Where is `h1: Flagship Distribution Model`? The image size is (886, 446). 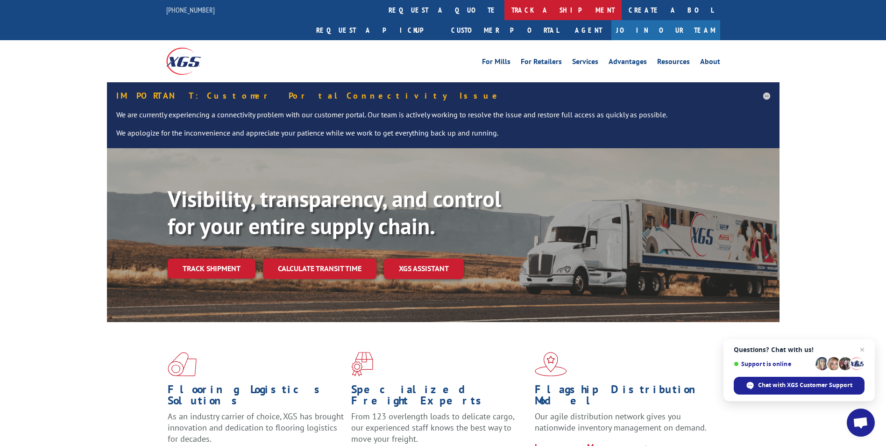
h1: Flagship Distribution Model is located at coordinates (623, 397).